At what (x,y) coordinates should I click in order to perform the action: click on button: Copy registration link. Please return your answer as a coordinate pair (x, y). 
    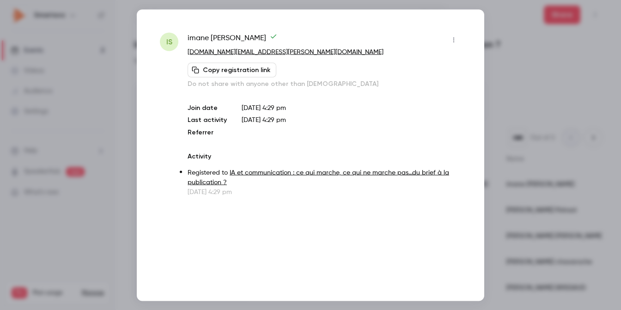
    Looking at the image, I should click on (232, 70).